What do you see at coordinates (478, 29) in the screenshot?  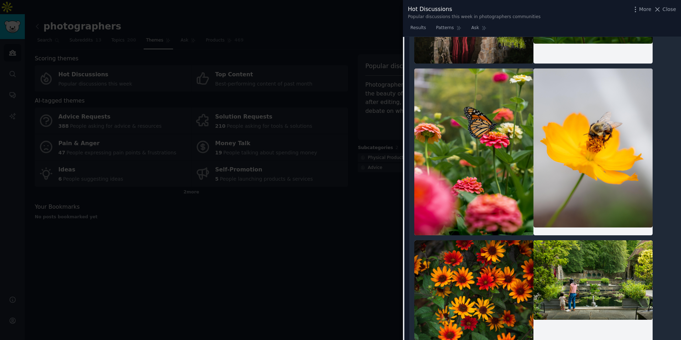 I see `a: Ask` at bounding box center [478, 29].